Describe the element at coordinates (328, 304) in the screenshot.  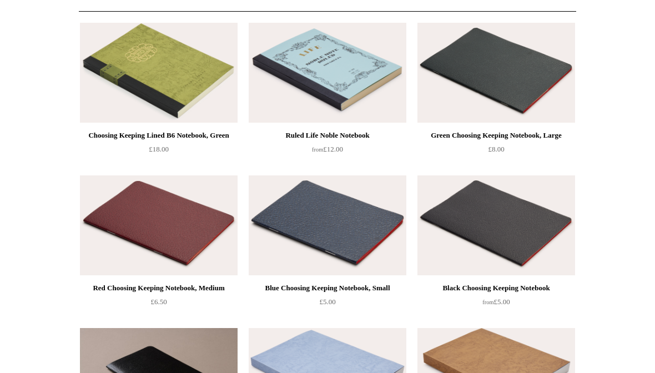
I see `a: Blue Choosing Keeping Notebook, Small £5.00` at that location.